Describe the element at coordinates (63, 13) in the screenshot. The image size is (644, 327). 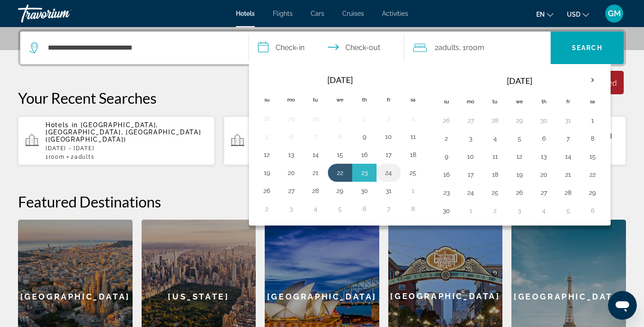
I see `a: Travorium` at that location.